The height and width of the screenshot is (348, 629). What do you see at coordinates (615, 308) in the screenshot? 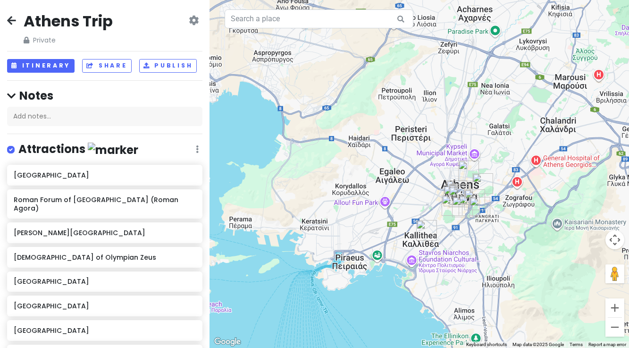
I see `button: Zoom in` at bounding box center [615, 308].